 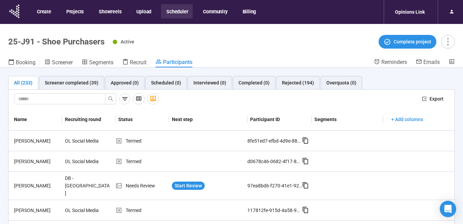 What do you see at coordinates (275, 161) in the screenshot?
I see `div: d0678c46-0682-4f17-846b-159832f8a2cb` at bounding box center [275, 161].